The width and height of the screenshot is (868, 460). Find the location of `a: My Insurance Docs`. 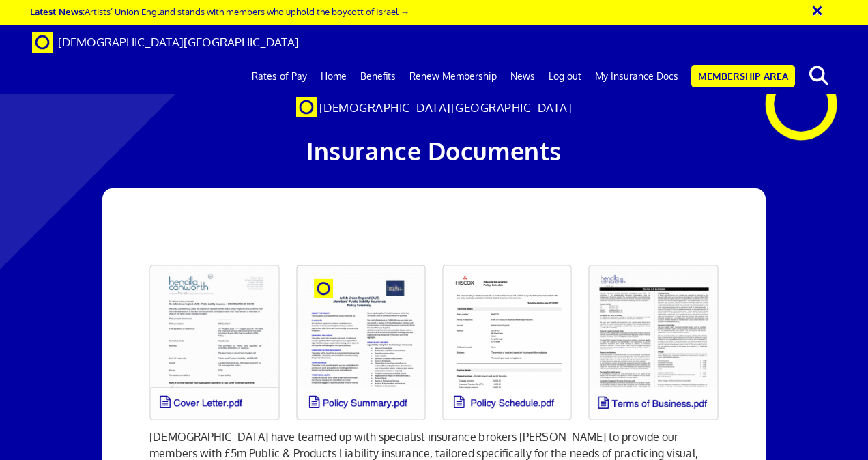

a: My Insurance Docs is located at coordinates (637, 76).